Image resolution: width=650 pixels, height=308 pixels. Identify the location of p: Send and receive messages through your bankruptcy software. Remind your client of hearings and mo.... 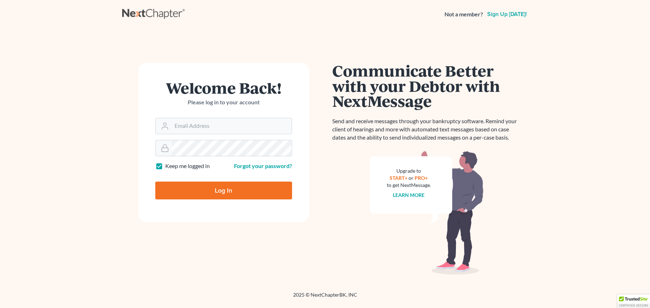
(427, 129).